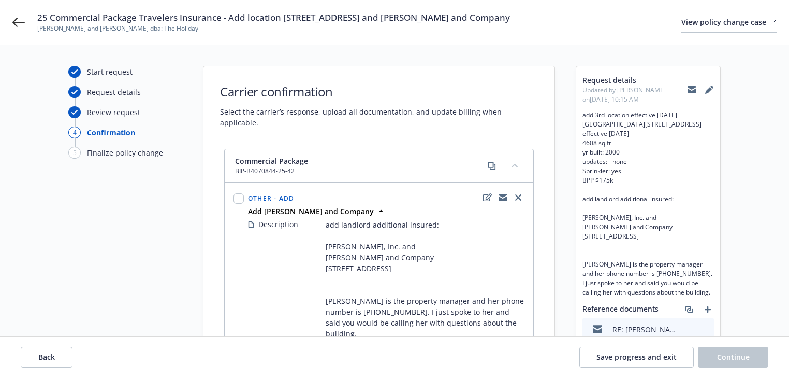 This screenshot has width=789, height=378. Describe the element at coordinates (113, 112) in the screenshot. I see `div: Review request` at that location.